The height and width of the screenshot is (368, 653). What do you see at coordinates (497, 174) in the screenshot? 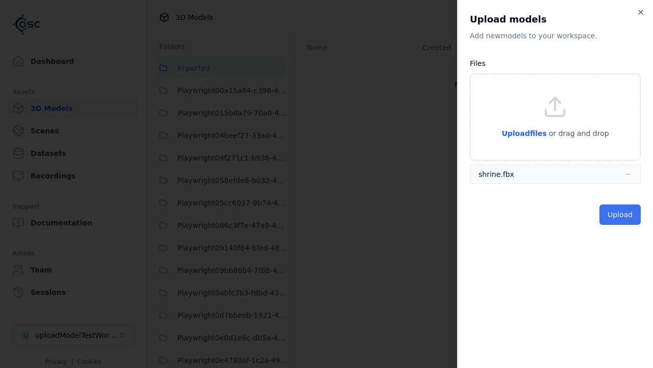
I see `div: shrine.fbx` at bounding box center [497, 174].